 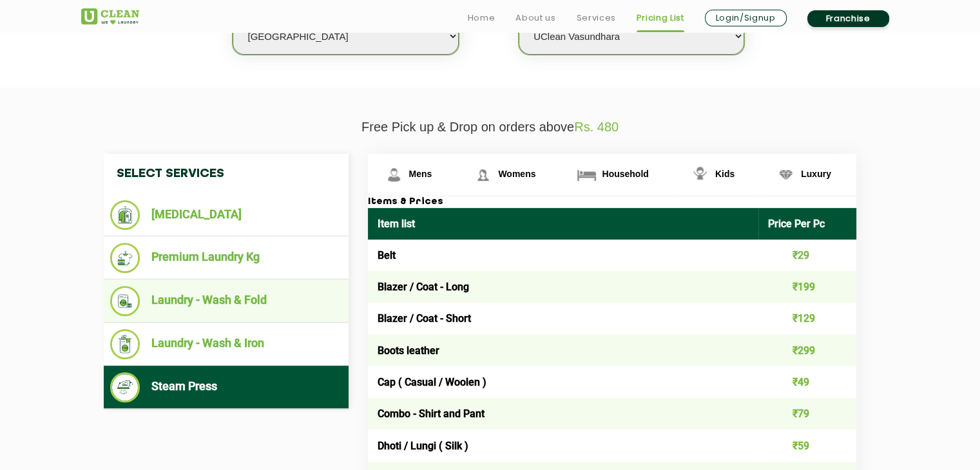 I want to click on td: Dhoti / Lungi ( Silk ), so click(x=563, y=445).